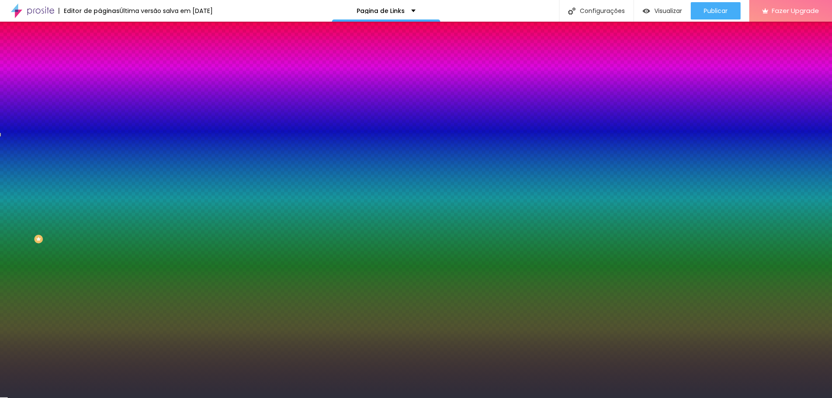 The height and width of the screenshot is (398, 832). What do you see at coordinates (571, 11) in the screenshot?
I see `img: Icone` at bounding box center [571, 11].